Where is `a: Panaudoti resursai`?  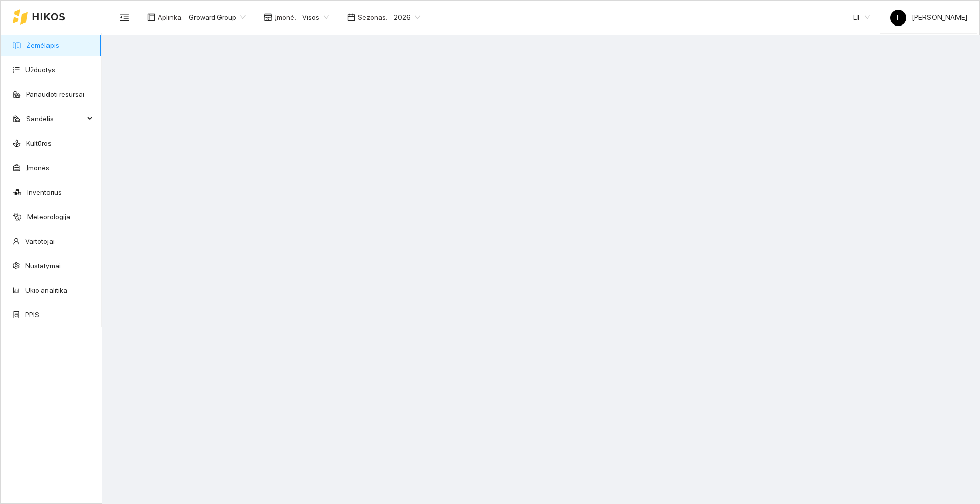
a: Panaudoti resursai is located at coordinates (56, 94).